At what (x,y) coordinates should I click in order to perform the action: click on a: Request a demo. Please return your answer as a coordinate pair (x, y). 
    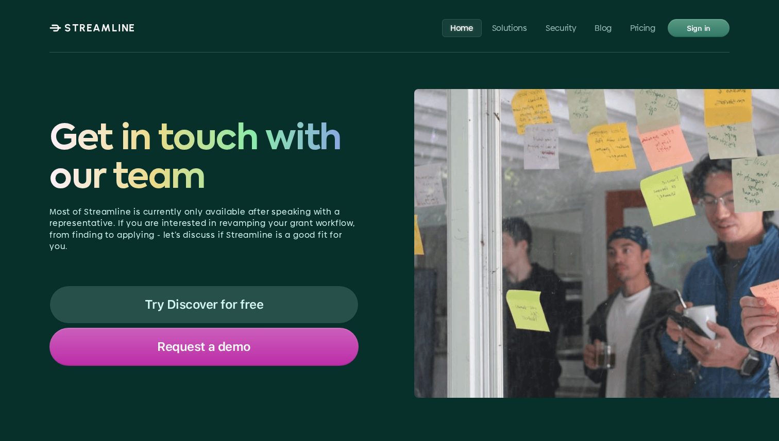
    Looking at the image, I should click on (204, 347).